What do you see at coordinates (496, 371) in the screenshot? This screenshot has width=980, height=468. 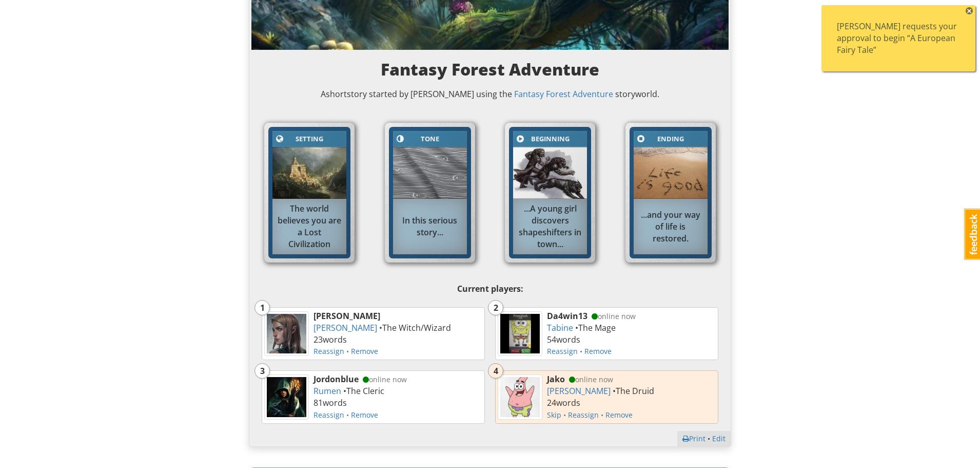 I see `div: 4` at bounding box center [496, 371].